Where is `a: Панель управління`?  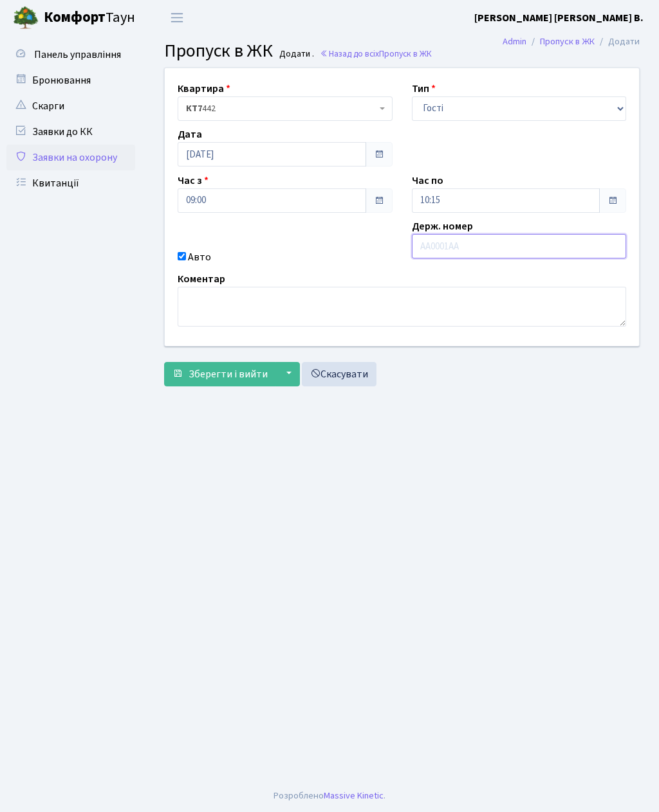
a: Панель управління is located at coordinates (71, 54).